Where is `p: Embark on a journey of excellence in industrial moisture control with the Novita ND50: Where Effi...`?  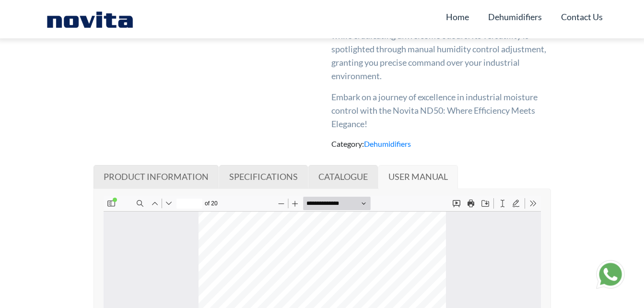 p: Embark on a journey of excellence in industrial moisture control with the Novita ND50: Where Effi... is located at coordinates (441, 110).